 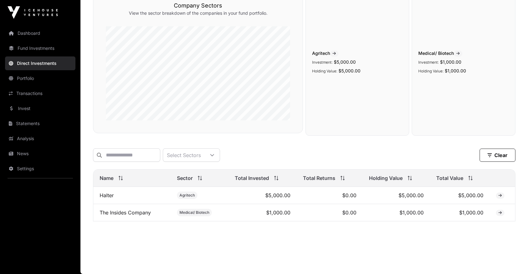 What do you see at coordinates (40, 169) in the screenshot?
I see `a: Settings` at bounding box center [40, 169].